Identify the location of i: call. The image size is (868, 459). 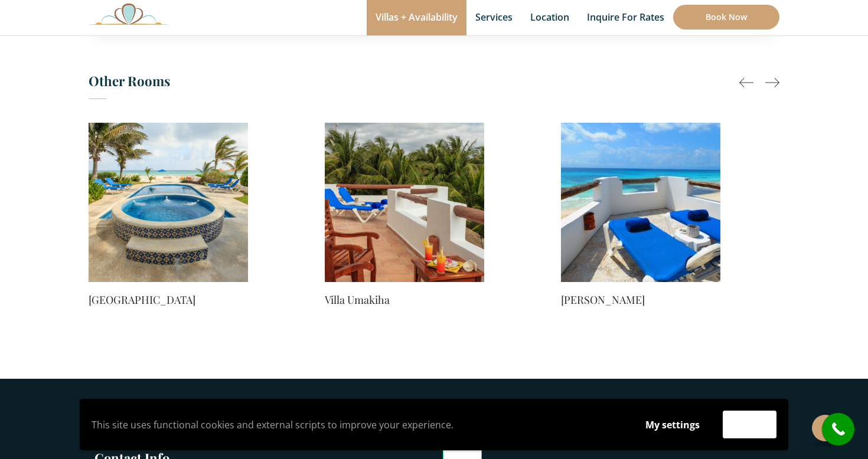
(838, 429).